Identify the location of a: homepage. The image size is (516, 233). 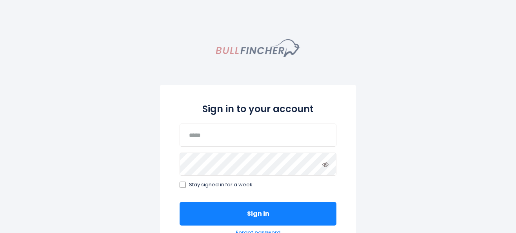
(258, 48).